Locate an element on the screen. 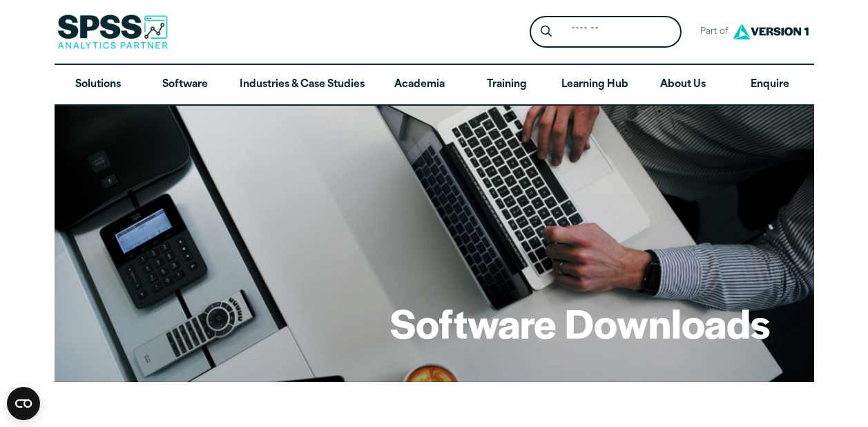 The image size is (868, 427). form: Site Header Search Form is located at coordinates (606, 32).